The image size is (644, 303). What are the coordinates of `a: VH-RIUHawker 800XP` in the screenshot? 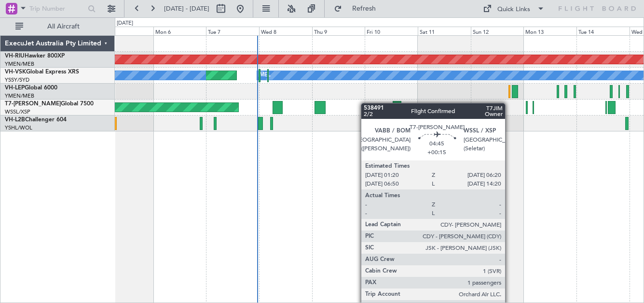 It's located at (35, 56).